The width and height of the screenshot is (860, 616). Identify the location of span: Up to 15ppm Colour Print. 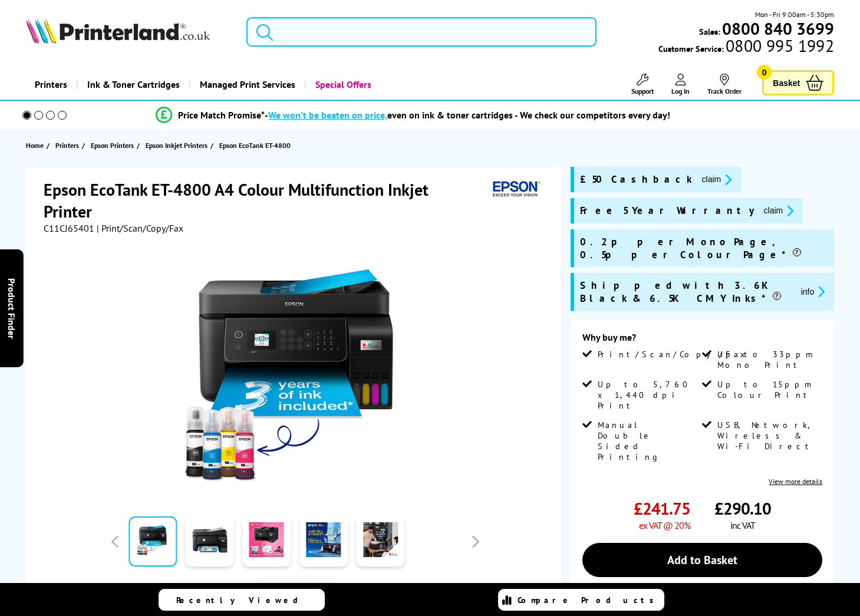
(769, 390).